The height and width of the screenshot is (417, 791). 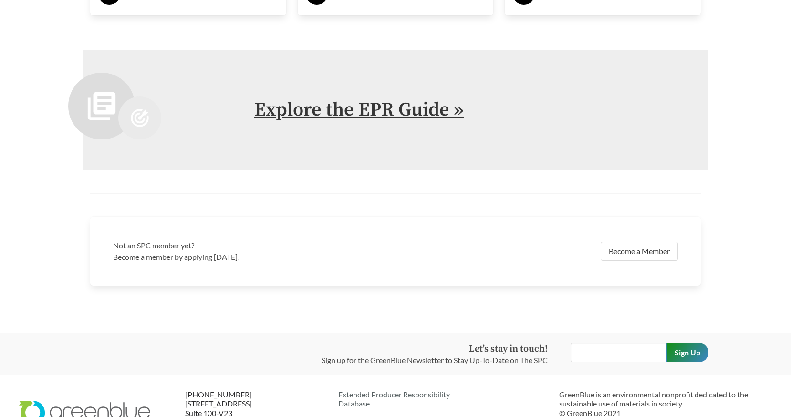 What do you see at coordinates (688, 352) in the screenshot?
I see `input: Sign Up` at bounding box center [688, 352].